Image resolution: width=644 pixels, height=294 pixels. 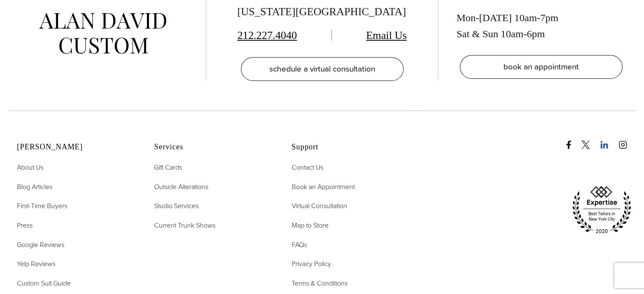 What do you see at coordinates (181, 187) in the screenshot?
I see `span: Outside Alterations` at bounding box center [181, 187].